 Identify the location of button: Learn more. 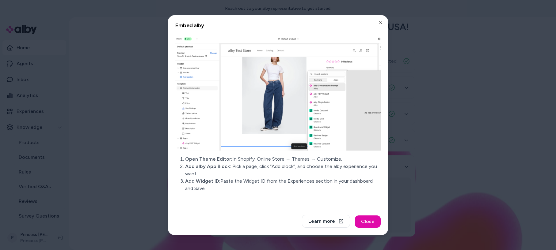
(326, 221).